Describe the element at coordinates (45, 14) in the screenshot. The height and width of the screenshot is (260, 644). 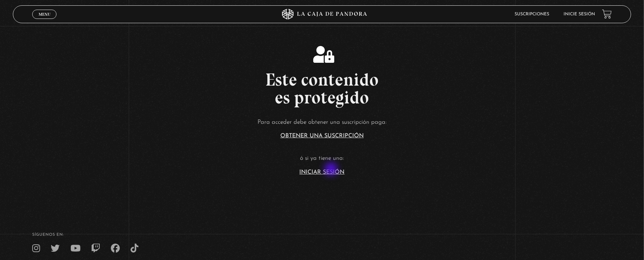
I see `span: Menu` at that location.